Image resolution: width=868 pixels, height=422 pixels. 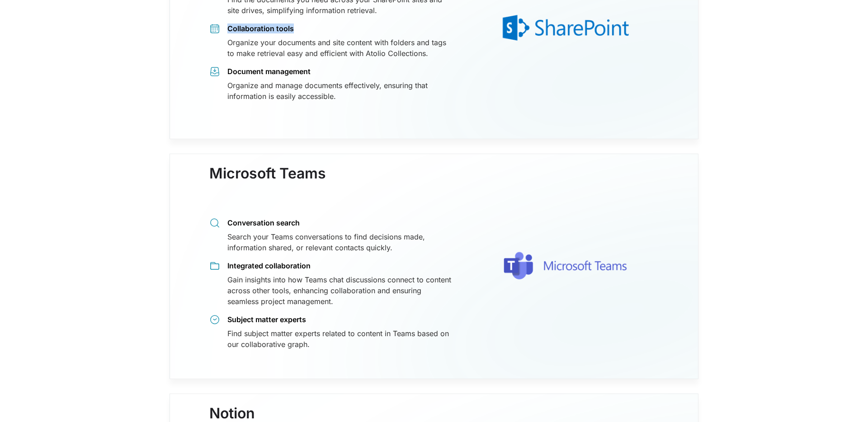 What do you see at coordinates (268, 183) in the screenshot?
I see `h3: Microsoft Teams` at bounding box center [268, 183].